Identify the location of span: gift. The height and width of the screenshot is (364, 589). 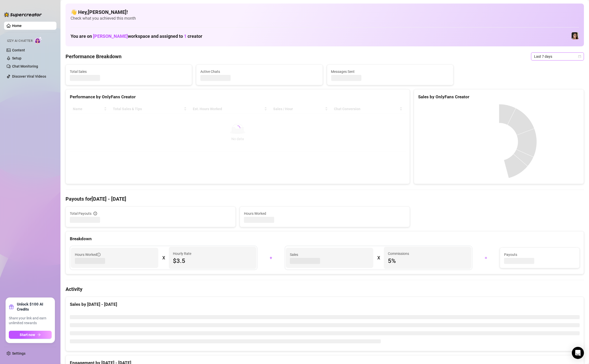
(12, 307).